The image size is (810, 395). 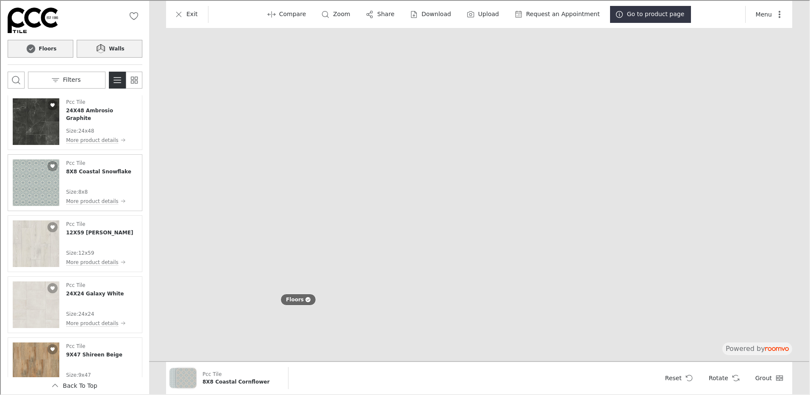 I want to click on img: 6X6 Siena Senda Denim, so click(x=179, y=377).